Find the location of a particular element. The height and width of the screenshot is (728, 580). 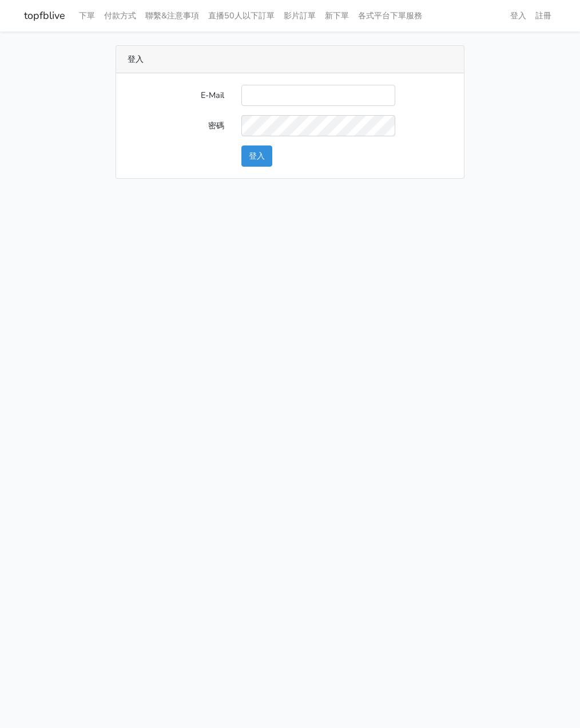

a: 直播50人以下訂單 is located at coordinates (242, 16).